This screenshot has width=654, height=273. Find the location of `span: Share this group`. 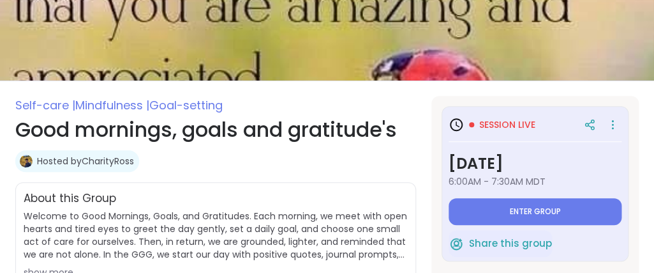

span: Share this group is located at coordinates (511, 243).